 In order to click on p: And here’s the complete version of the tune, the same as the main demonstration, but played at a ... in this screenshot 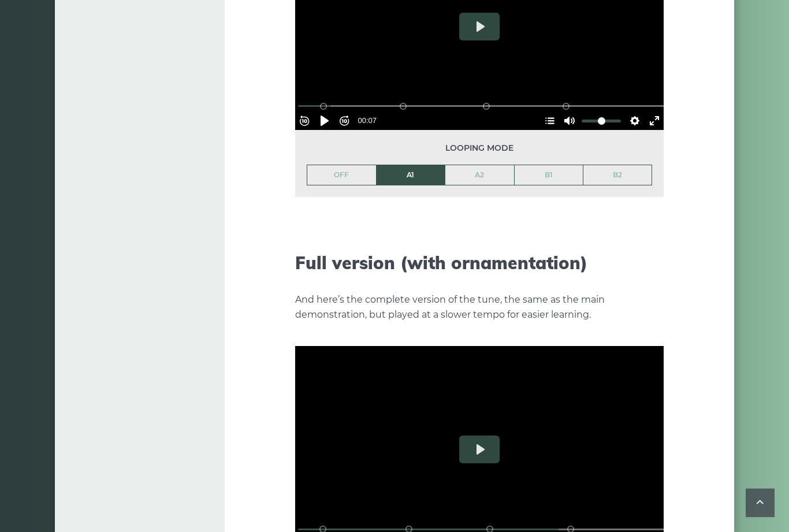, I will do `click(480, 308)`.